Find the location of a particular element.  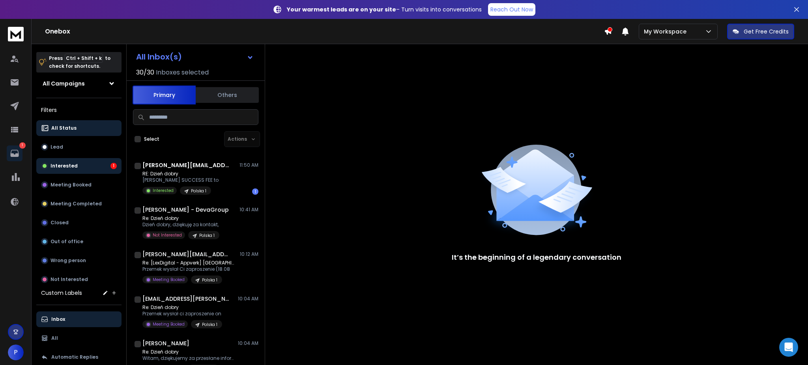

button: All is located at coordinates (79, 339).